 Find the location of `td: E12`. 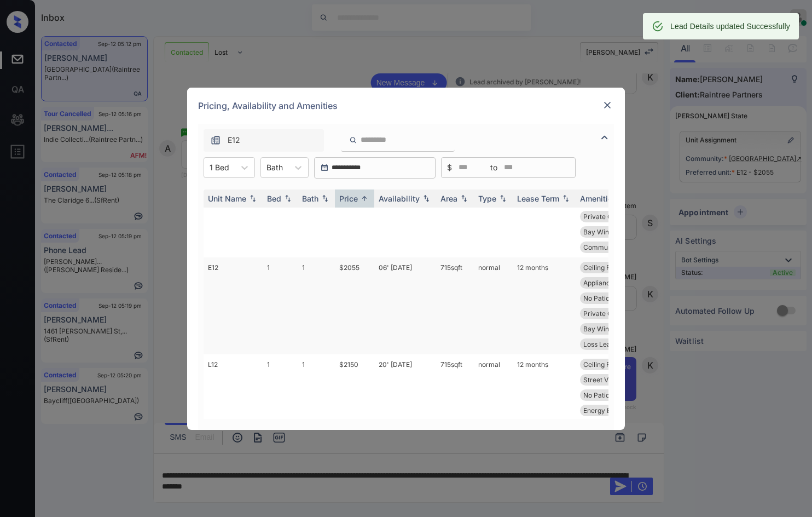

td: E12 is located at coordinates (233, 305).